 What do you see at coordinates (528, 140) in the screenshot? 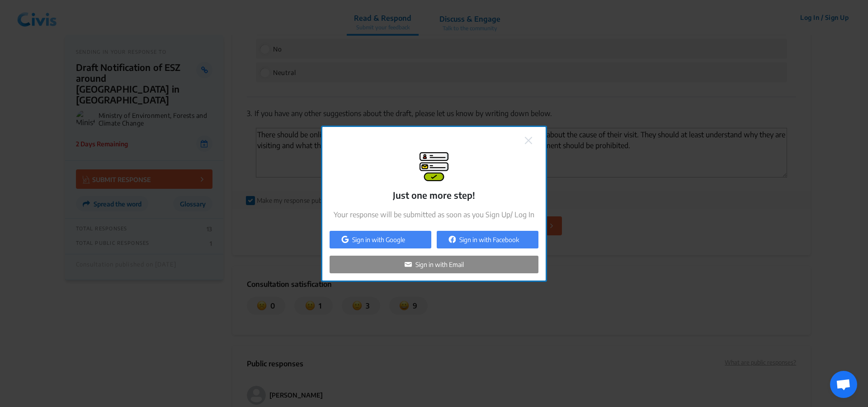
I see `img: close.png` at bounding box center [528, 140].